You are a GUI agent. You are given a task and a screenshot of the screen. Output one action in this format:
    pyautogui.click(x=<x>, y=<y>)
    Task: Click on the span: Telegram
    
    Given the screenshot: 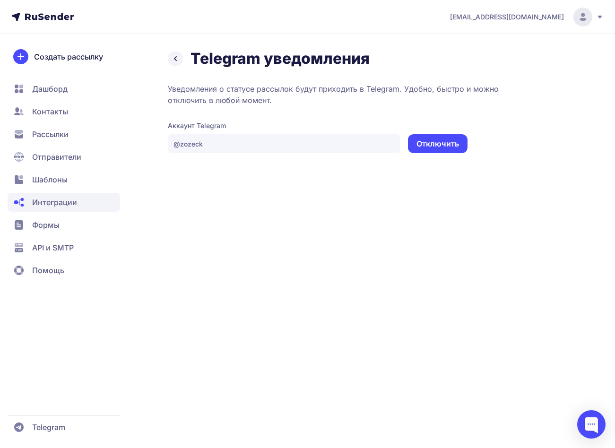 What is the action you would take?
    pyautogui.click(x=49, y=427)
    